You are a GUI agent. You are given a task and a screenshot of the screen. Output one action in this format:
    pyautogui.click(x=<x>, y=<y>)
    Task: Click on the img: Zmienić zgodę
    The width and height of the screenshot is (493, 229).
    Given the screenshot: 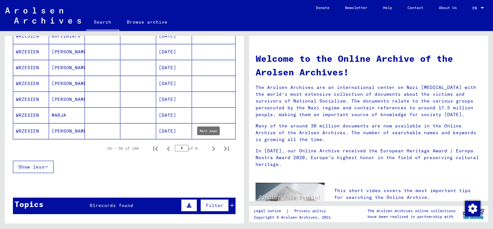 What is the action you would take?
    pyautogui.click(x=473, y=208)
    